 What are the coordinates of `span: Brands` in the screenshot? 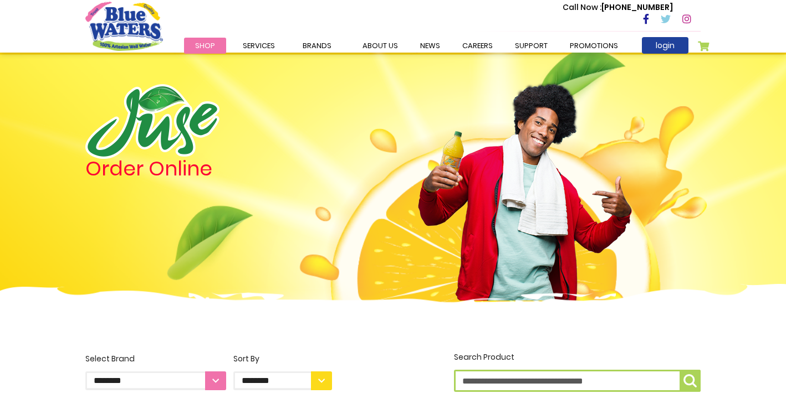 It's located at (317, 45).